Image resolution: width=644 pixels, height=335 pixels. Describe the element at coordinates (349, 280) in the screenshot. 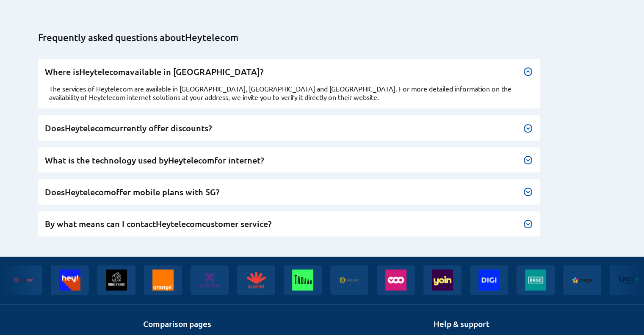

I see `img: Telenet banner logo` at that location.